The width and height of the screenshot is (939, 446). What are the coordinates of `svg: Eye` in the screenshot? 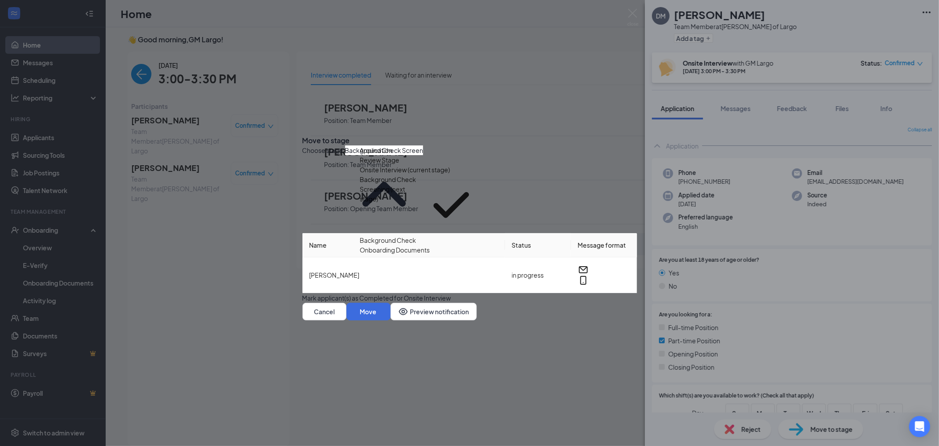 It's located at (403, 311).